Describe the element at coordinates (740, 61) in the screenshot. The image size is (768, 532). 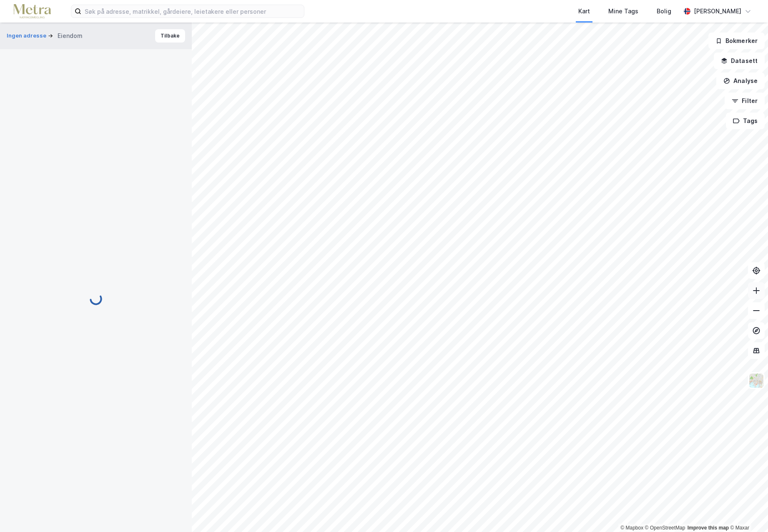
I see `button: Datasett` at that location.